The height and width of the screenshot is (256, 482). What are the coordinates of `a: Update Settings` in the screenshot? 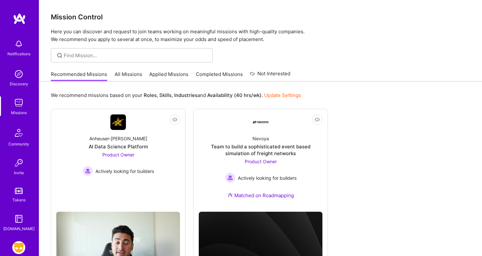 It's located at (283, 95).